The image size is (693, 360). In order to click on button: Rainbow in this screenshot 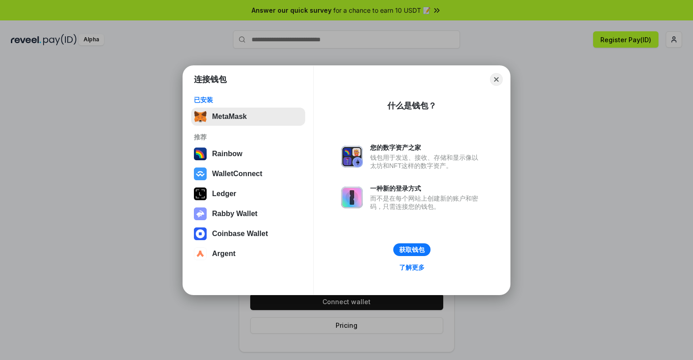, I will do `click(248, 154)`.